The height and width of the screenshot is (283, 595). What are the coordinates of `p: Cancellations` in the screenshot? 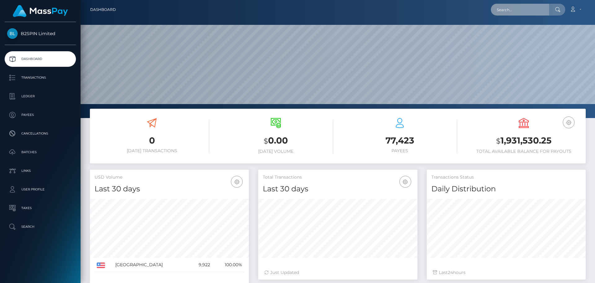 It's located at (40, 133).